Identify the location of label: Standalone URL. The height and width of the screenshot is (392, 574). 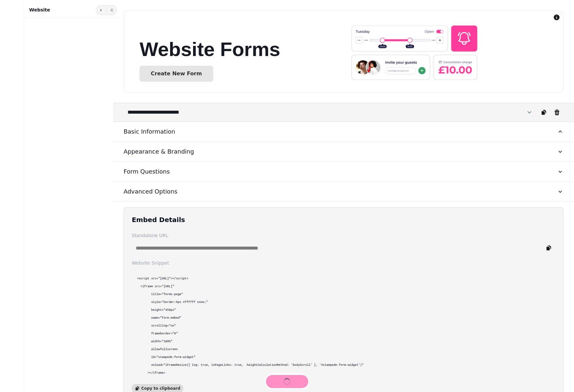
(344, 235).